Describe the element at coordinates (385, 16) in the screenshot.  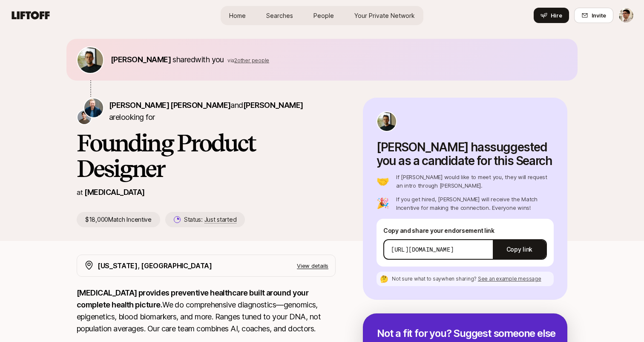
I see `a: Your Private Network` at that location.